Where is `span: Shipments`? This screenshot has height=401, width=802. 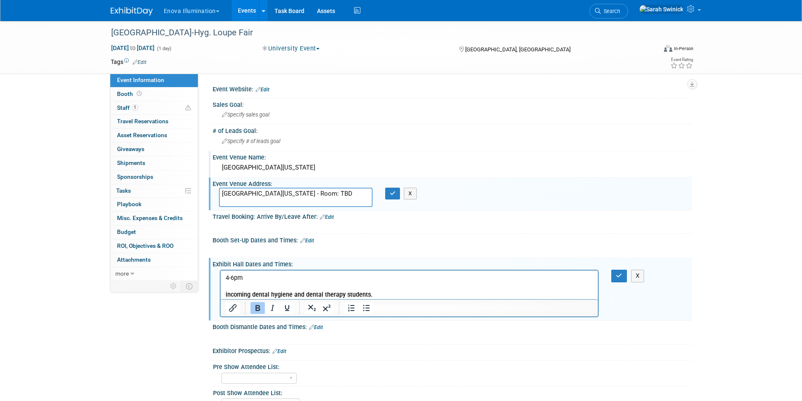 span: Shipments is located at coordinates (131, 163).